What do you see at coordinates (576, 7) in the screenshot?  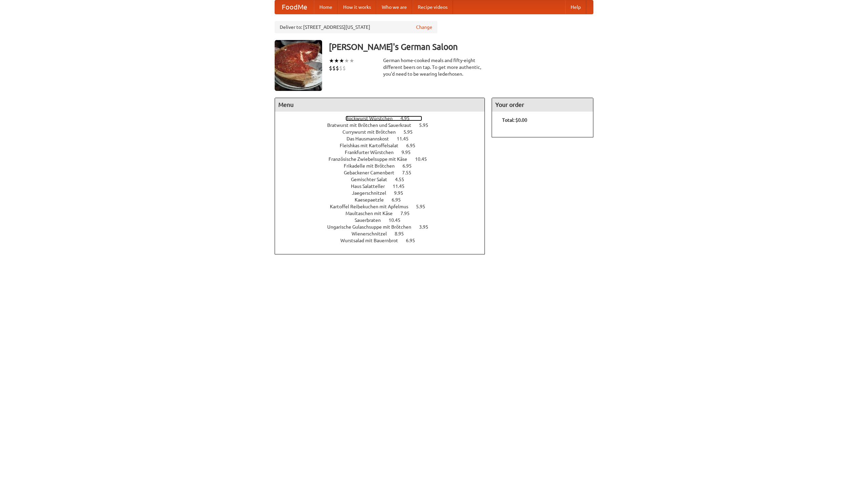 I see `a: Help` at bounding box center [576, 7].